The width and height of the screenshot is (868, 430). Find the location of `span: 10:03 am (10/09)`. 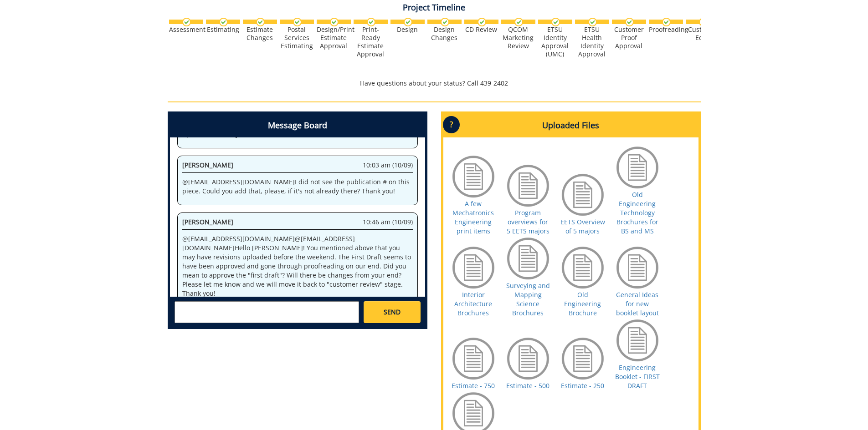

span: 10:03 am (10/09) is located at coordinates (388, 165).